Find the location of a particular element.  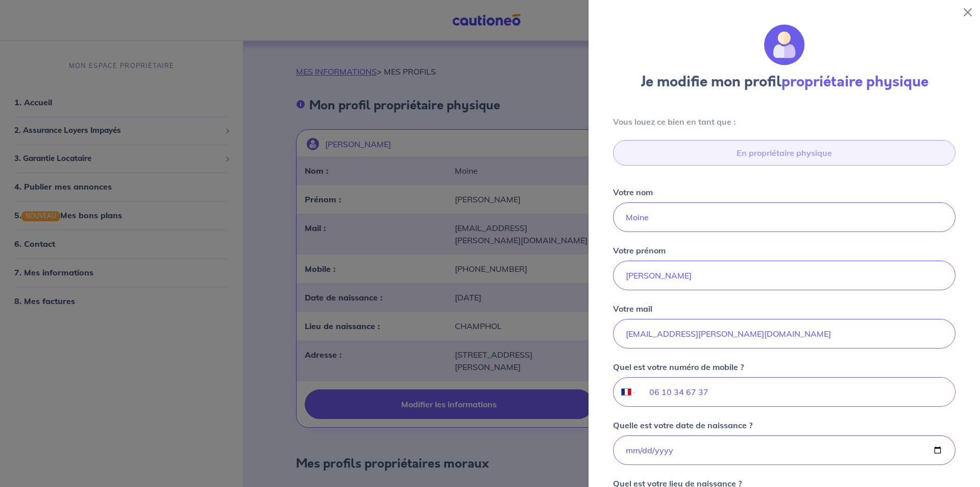

p: Quel est votre numéro de mobile ? is located at coordinates (678, 367).